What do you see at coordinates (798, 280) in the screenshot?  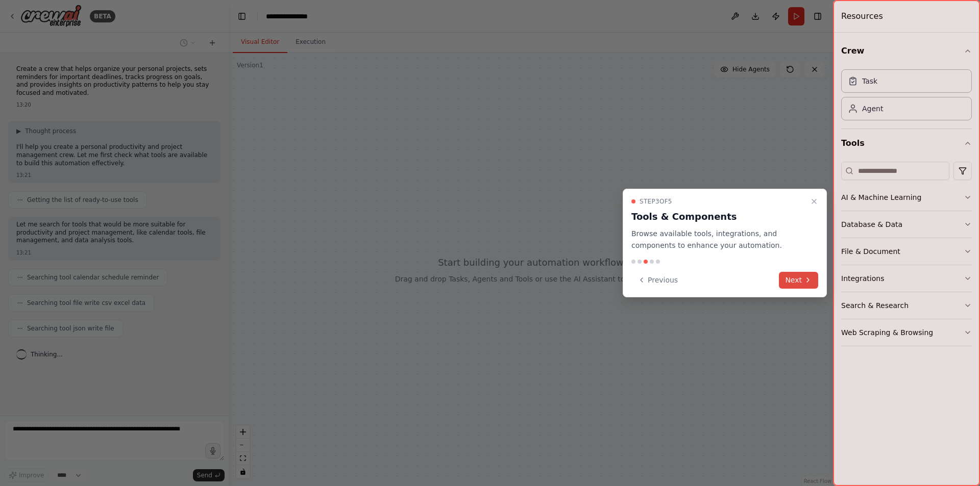 I see `button: Next` at bounding box center [798, 280].